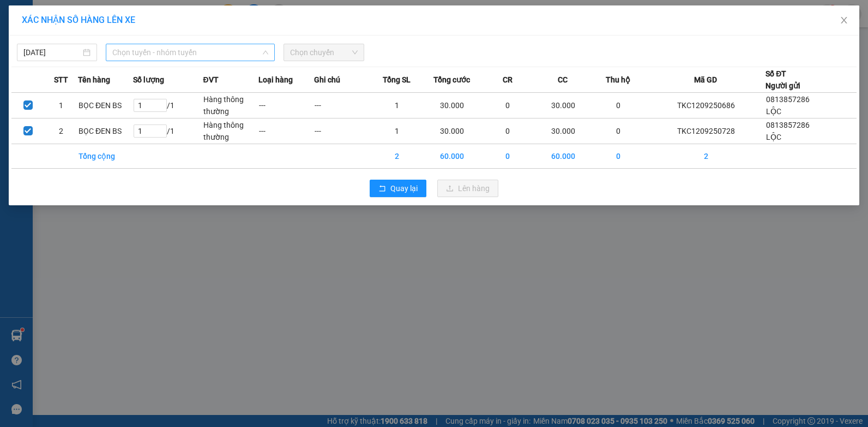  I want to click on span: Website, so click(114, 62).